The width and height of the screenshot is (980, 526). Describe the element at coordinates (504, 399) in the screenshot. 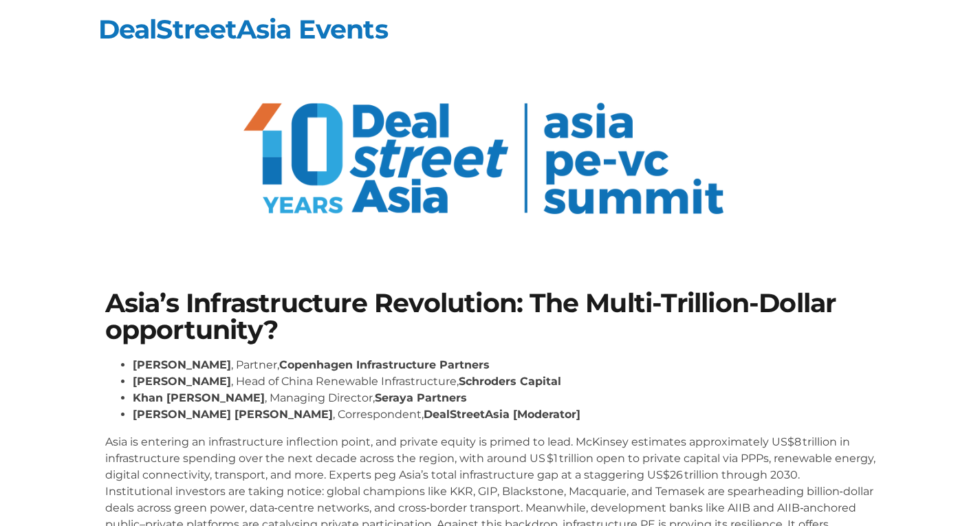

I see `li: , Managing Director,` at that location.